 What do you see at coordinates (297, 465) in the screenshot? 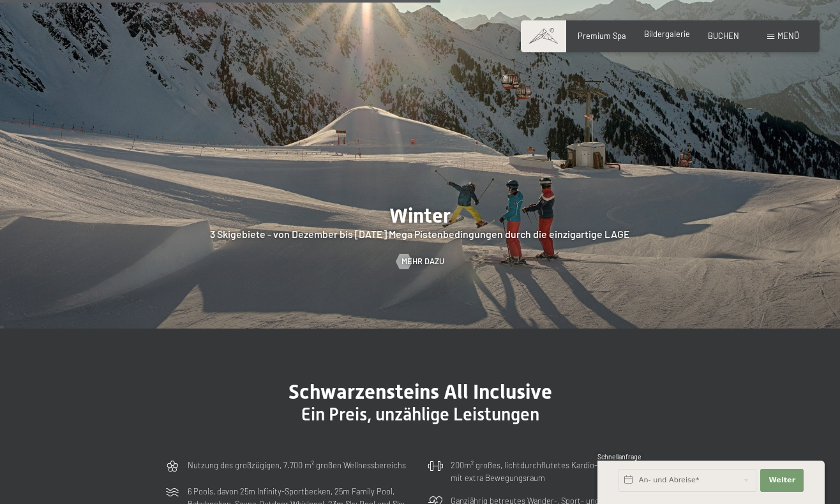
I see `p: Nutzung des großzügigen, 7.700 m² großen Wellnessbereichs` at bounding box center [297, 465].